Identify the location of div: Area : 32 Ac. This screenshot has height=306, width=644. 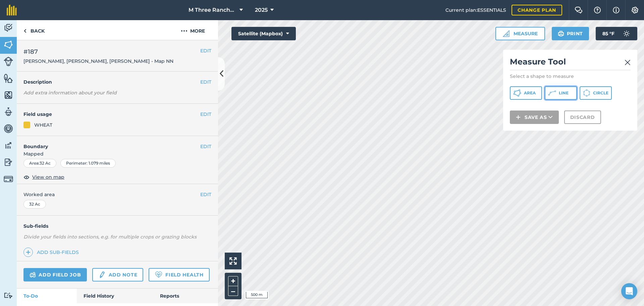
(40, 163).